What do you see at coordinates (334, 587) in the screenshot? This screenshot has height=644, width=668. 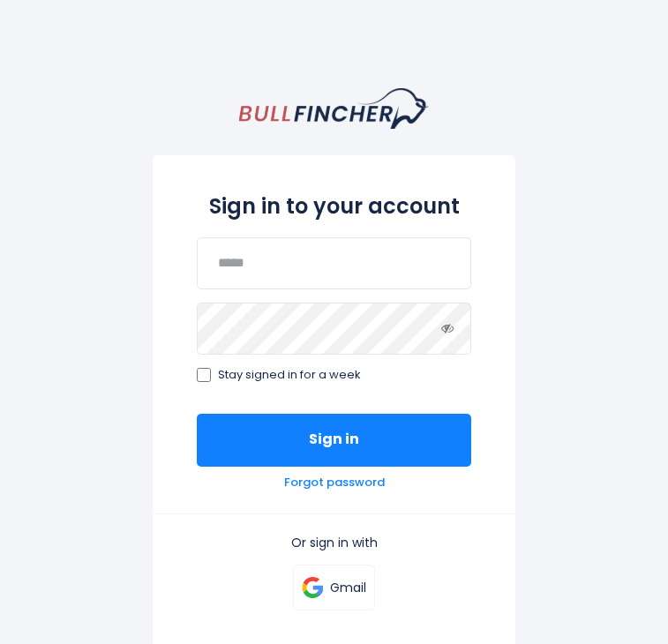 I see `a: Gmail` at bounding box center [334, 587].